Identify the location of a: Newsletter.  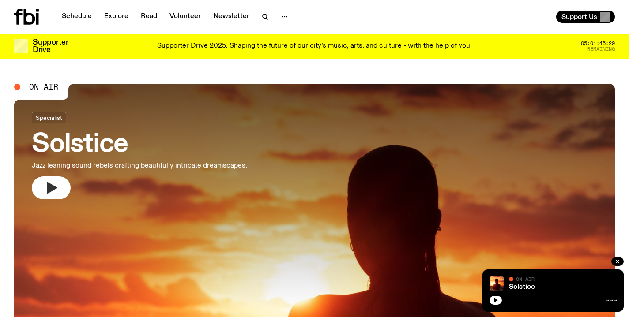
(231, 17).